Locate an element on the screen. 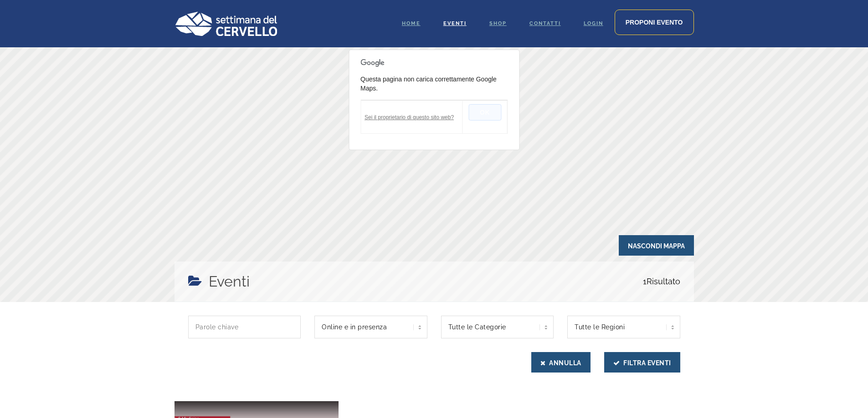 This screenshot has width=868, height=418. span: Risultato is located at coordinates (662, 282).